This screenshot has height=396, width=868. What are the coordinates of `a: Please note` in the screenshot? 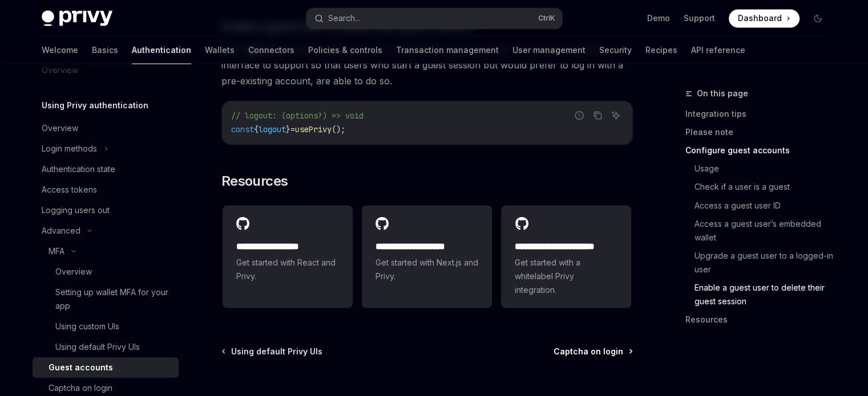 It's located at (760, 132).